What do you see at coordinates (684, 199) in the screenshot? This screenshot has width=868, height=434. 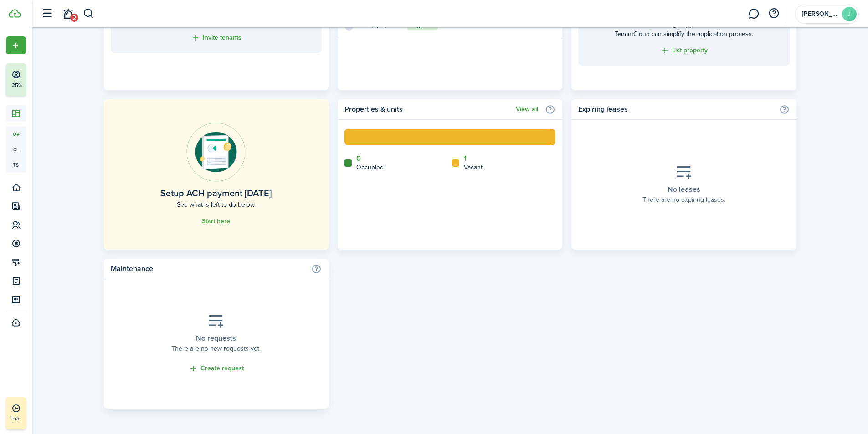 I see `placeholder-description: There are no expiring leases.` at bounding box center [684, 199].